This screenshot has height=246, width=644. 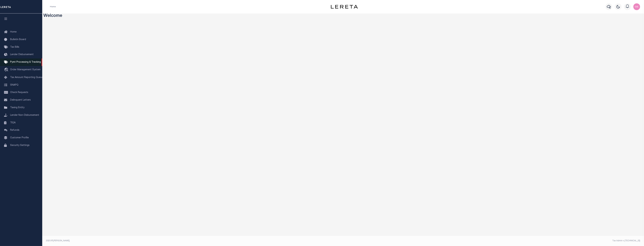 I want to click on span: Pymt Processing & Tracking, so click(x=25, y=62).